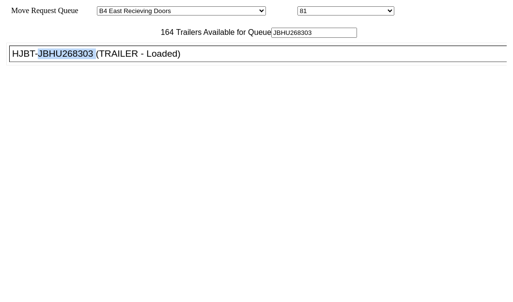 This screenshot has width=513, height=302. What do you see at coordinates (42, 10) in the screenshot?
I see `span: Move Request Queue` at bounding box center [42, 10].